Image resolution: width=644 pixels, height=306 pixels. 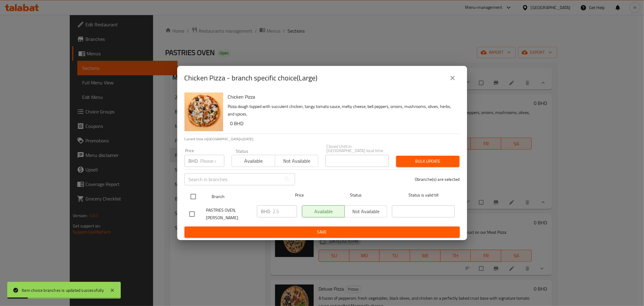 What do you see at coordinates (233, 180) in the screenshot?
I see `input: Search in branches` at bounding box center [233, 180].